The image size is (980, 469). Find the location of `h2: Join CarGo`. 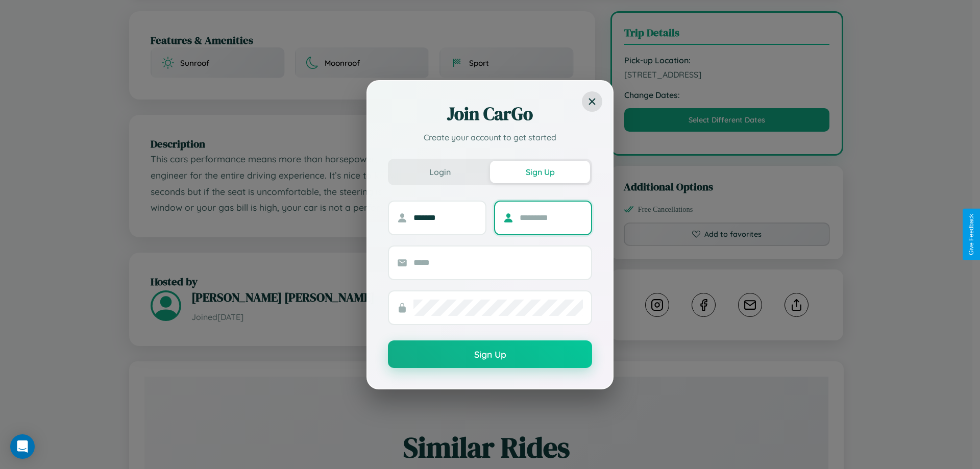

h2: Join CarGo is located at coordinates (490, 114).